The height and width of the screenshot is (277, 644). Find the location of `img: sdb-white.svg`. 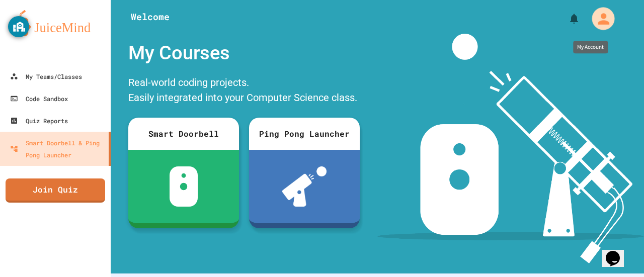

img: sdb-white.svg is located at coordinates (183, 187).